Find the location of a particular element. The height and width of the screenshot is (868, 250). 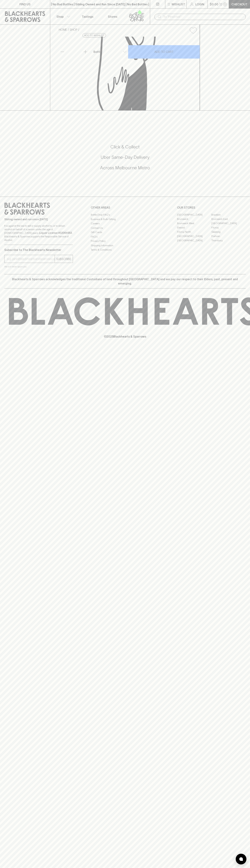

button: Shop is located at coordinates (63, 17).